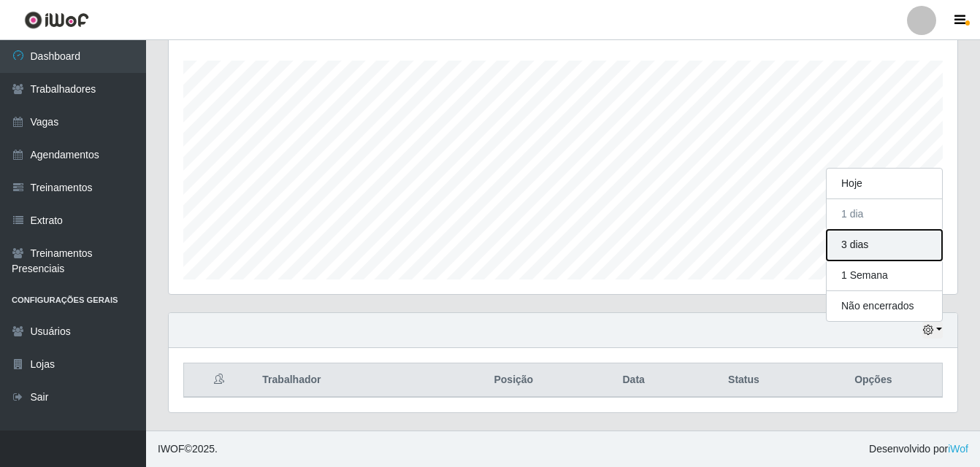 This screenshot has width=980, height=467. Describe the element at coordinates (885, 306) in the screenshot. I see `button: Não encerrados` at that location.